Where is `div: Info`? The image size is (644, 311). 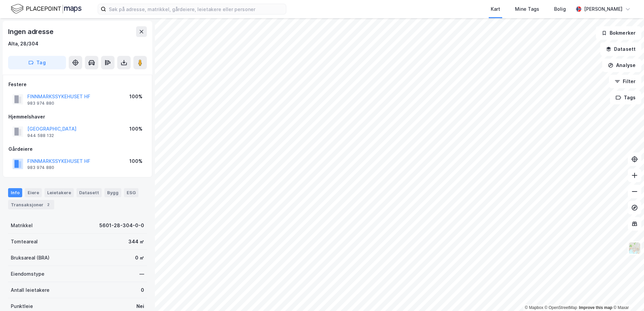 div: Info is located at coordinates (15, 193).